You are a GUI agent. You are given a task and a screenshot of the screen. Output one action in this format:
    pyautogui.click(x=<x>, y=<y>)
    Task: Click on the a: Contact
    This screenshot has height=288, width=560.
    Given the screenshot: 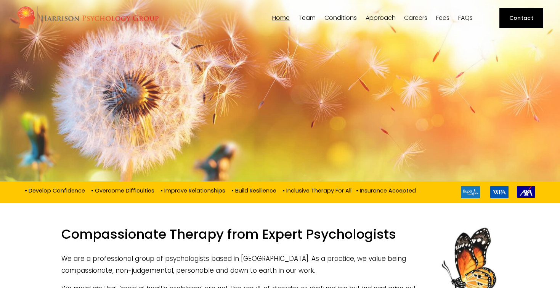 What is the action you would take?
    pyautogui.click(x=522, y=18)
    